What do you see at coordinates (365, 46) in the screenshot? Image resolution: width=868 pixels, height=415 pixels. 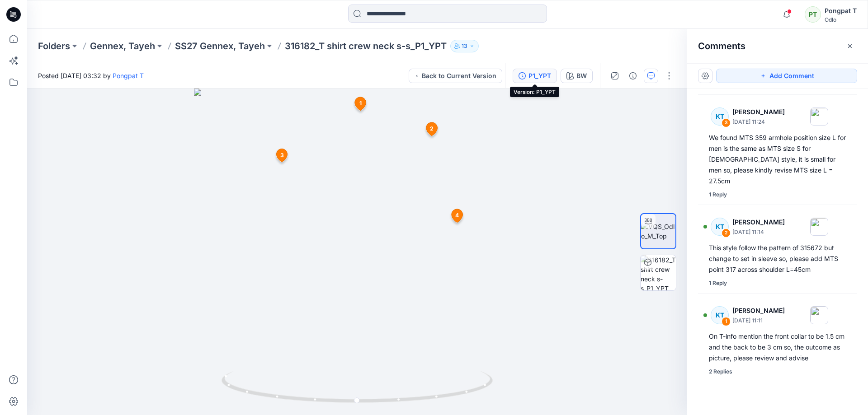 I see `p: 316182_T shirt crew neck s-s_P1_YPT` at bounding box center [365, 46].